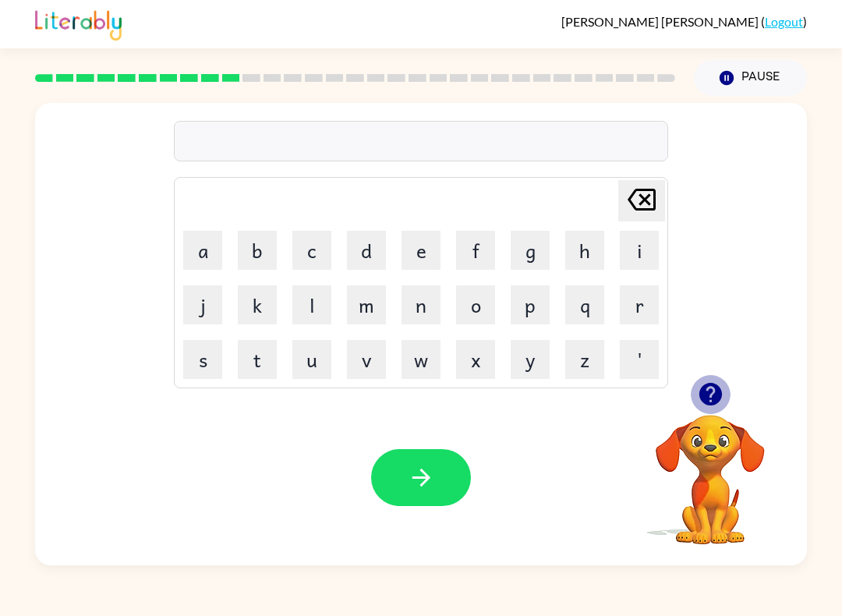 The image size is (842, 616). Describe the element at coordinates (710, 468) in the screenshot. I see `video: Your browser must support playing .mp4 files to use Literably. Please try using another browser.` at that location.